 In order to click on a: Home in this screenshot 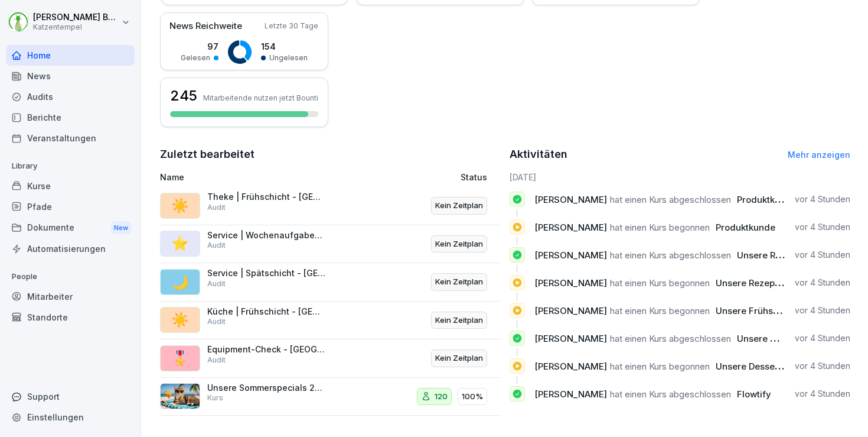, I will do `click(70, 55)`.